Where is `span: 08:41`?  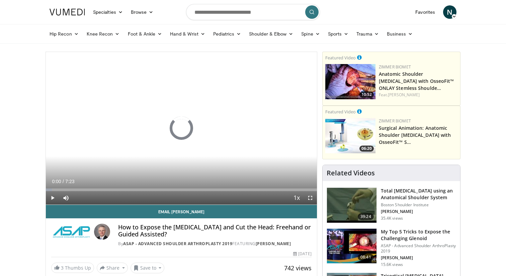 span: 08:41 is located at coordinates (366, 257).